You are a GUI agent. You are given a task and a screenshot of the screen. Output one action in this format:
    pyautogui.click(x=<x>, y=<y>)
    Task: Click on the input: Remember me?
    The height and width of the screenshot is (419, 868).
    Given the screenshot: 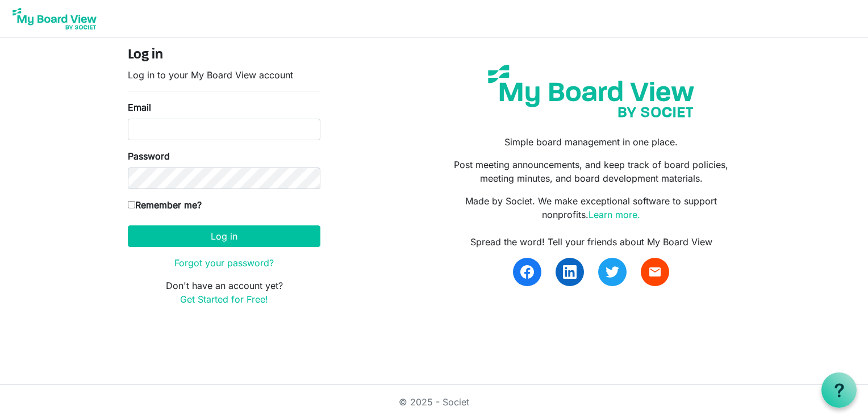 What is the action you would take?
    pyautogui.click(x=131, y=204)
    